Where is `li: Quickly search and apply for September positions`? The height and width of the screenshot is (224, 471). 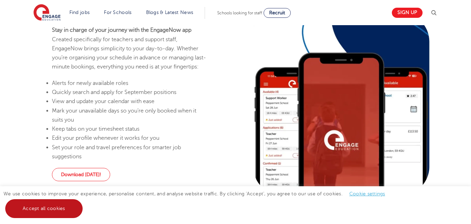 li: Quickly search and apply for September positions is located at coordinates (130, 92).